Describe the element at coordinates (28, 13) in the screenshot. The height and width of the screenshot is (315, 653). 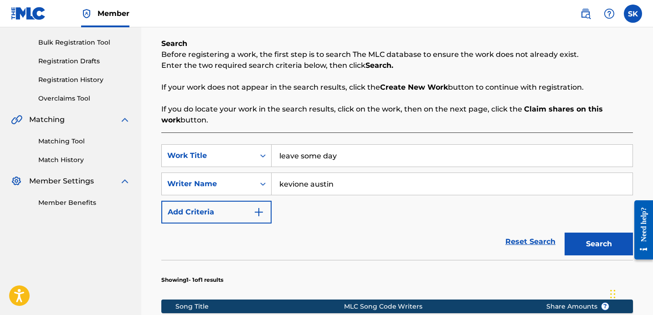
I see `img: MLC Logo` at that location.